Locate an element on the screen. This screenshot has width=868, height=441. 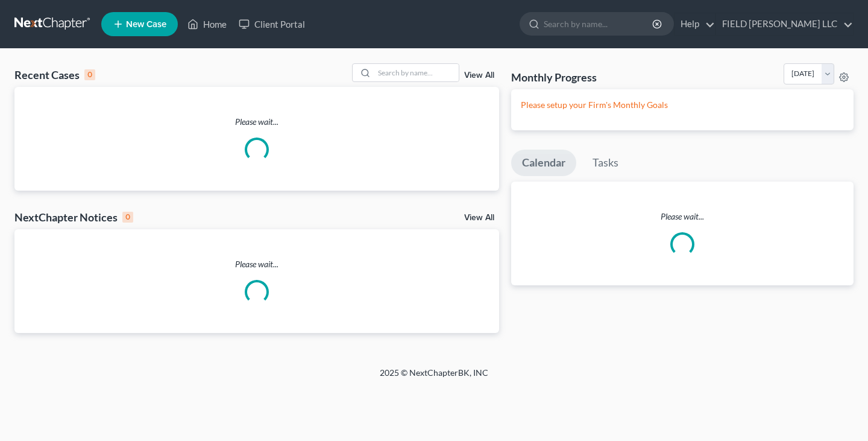
div: Recent Cases is located at coordinates (55, 75).